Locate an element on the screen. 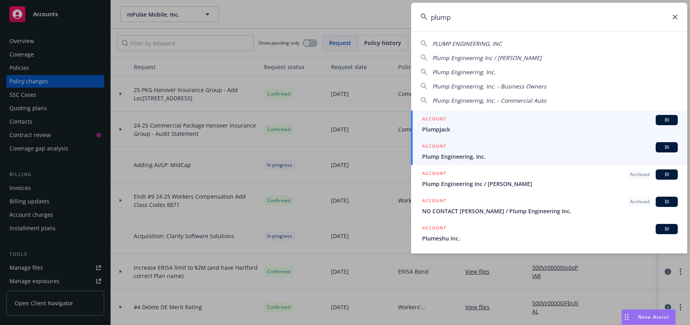 This screenshot has height=325, width=690. a: ACCOUNTBIPlumpJack is located at coordinates (549, 124).